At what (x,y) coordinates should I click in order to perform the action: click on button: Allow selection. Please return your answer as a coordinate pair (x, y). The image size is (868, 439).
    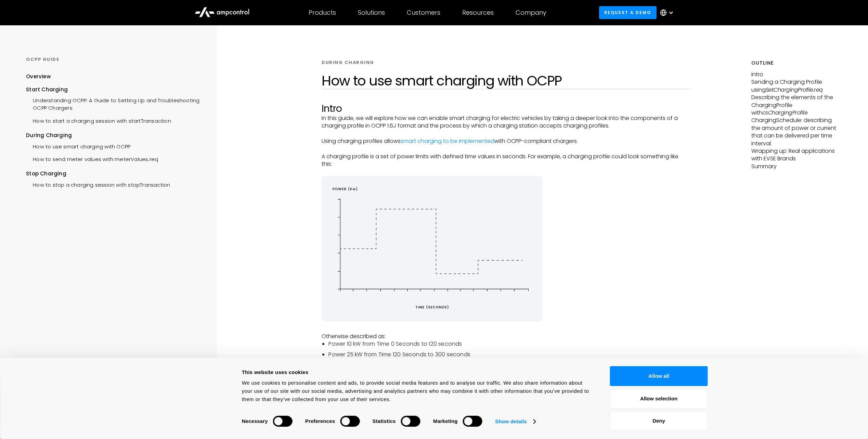
    Looking at the image, I should click on (659, 398).